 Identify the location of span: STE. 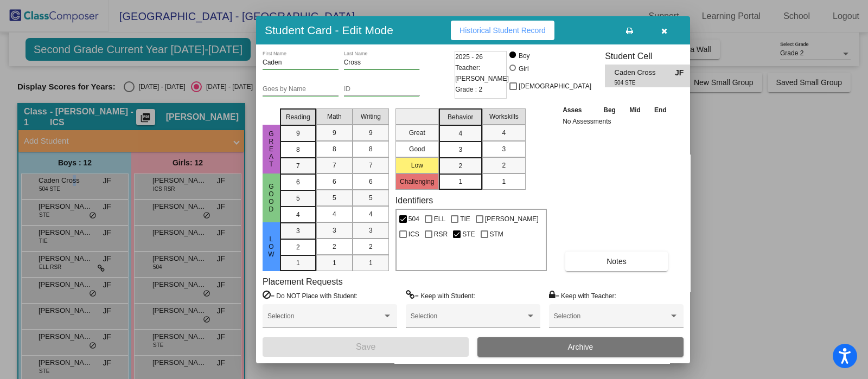
(468, 234).